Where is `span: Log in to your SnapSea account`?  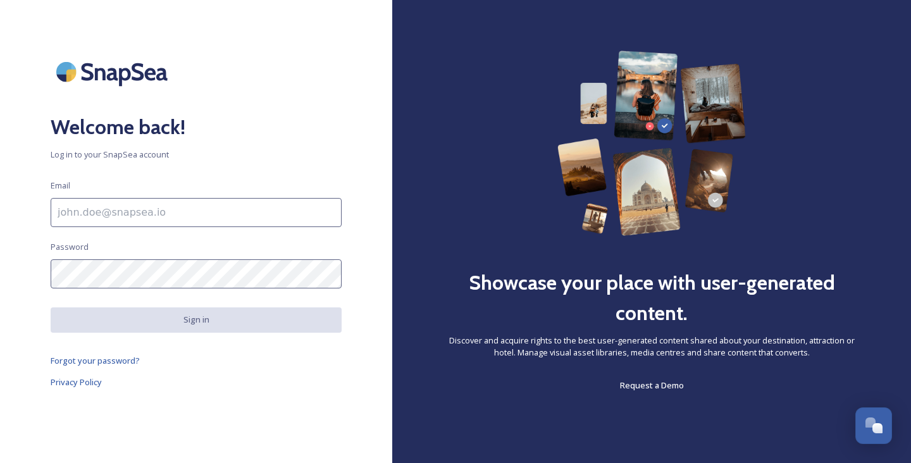 span: Log in to your SnapSea account is located at coordinates (196, 154).